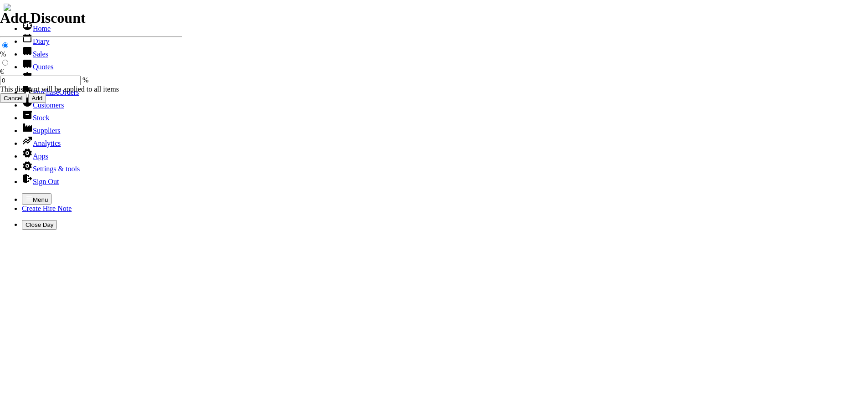 The image size is (868, 415). What do you see at coordinates (43, 105) in the screenshot?
I see `a: Customers` at bounding box center [43, 105].